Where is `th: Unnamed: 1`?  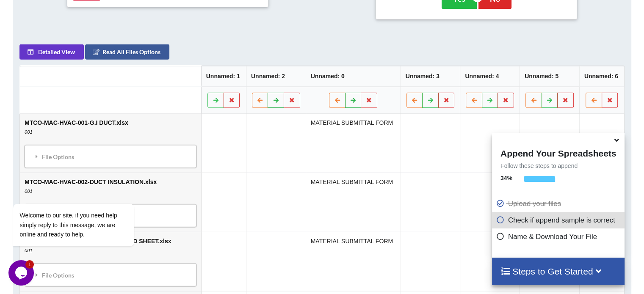
th: Unnamed: 1 is located at coordinates (224, 76).